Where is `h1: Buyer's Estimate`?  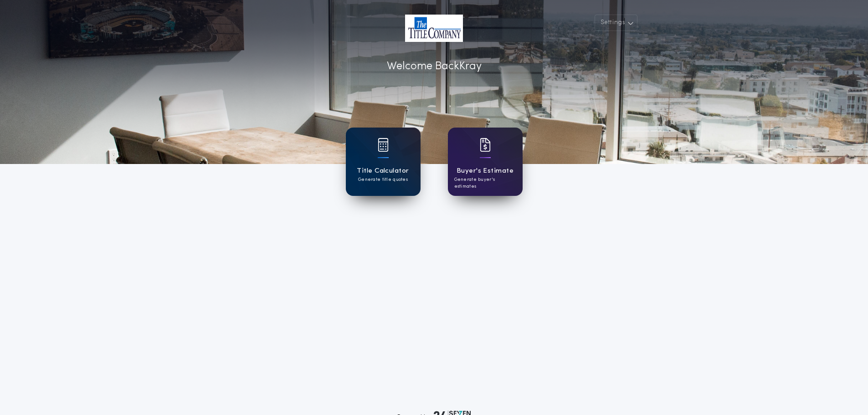 h1: Buyer's Estimate is located at coordinates (484, 171).